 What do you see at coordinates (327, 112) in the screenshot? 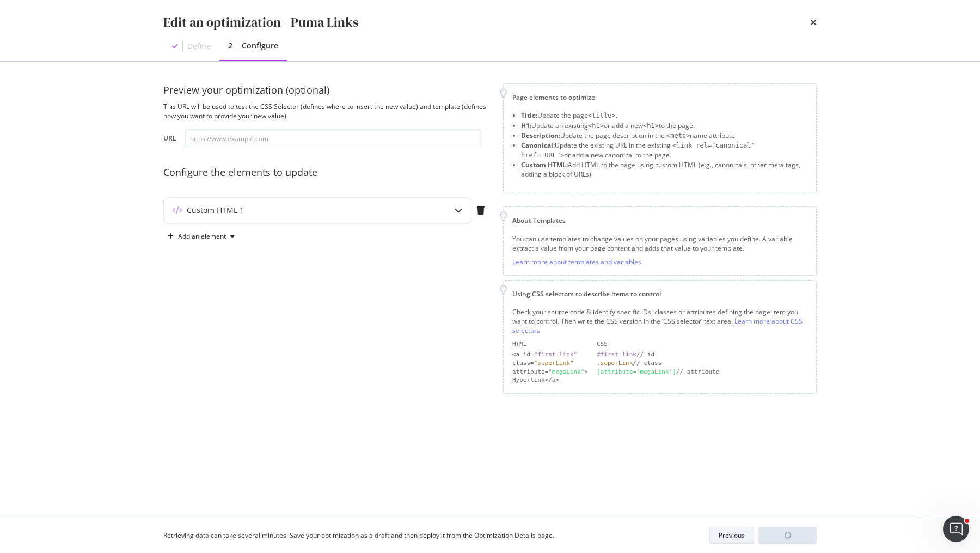
I see `div: This URL will be used to test the CSS Selector (defines where to insert the new value) and templa...` at bounding box center [327, 112].